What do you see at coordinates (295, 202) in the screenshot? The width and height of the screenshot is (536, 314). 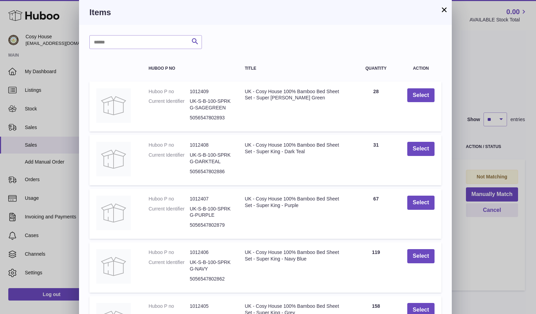 I see `div: UK - Cosy House 100% Bamboo Bed Sheet Set - Super King - Purple` at bounding box center [295, 202].